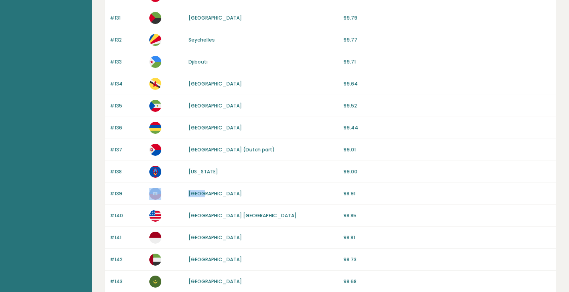  I want to click on p: 98.68, so click(447, 281).